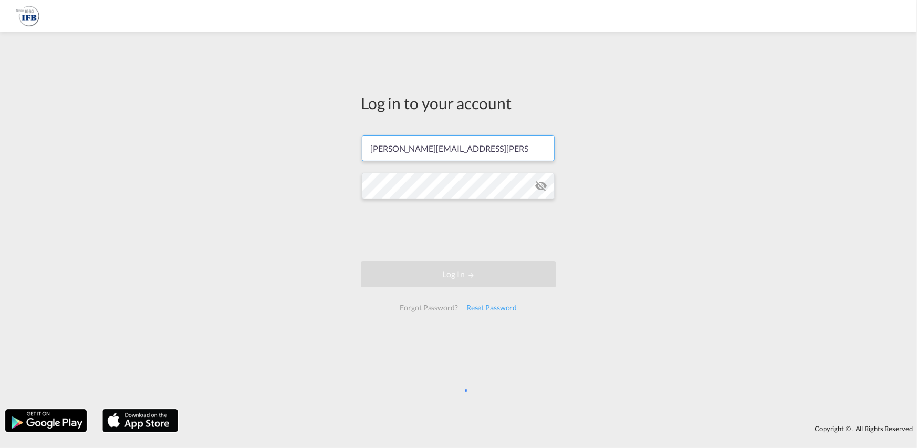 This screenshot has height=448, width=917. Describe the element at coordinates (459, 103) in the screenshot. I see `div: Log in to your account` at that location.